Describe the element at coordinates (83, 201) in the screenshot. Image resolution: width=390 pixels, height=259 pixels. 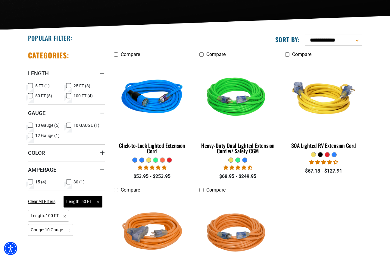
I see `a: Length: 50 FT` at that location.